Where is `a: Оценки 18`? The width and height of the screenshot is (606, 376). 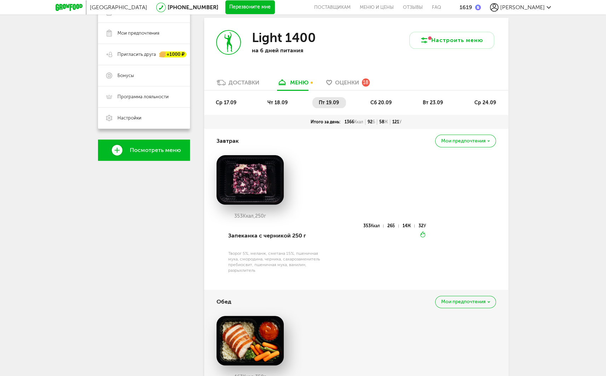
a: Оценки 18 is located at coordinates (348, 85).